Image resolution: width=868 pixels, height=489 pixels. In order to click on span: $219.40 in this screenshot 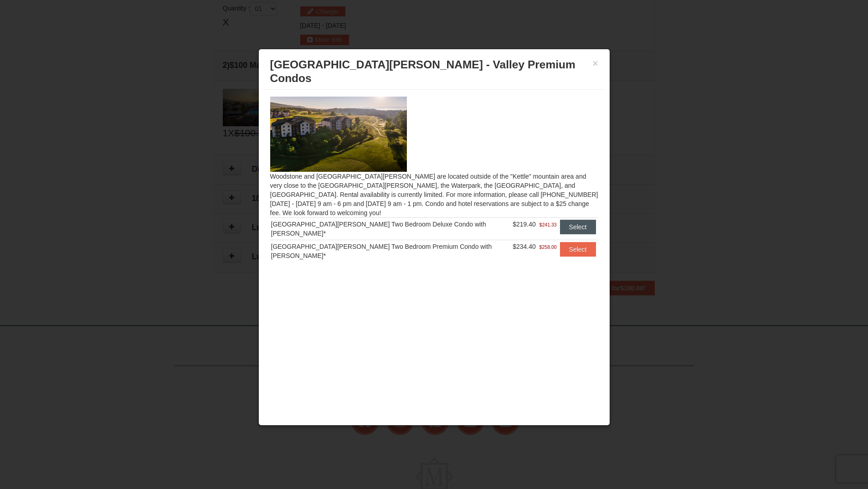, I will do `click(524, 225)`.